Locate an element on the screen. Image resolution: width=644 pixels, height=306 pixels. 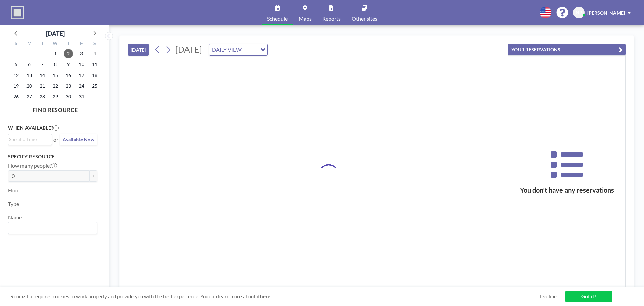
span: Thursday, October 30, 2025 is located at coordinates (68, 97).